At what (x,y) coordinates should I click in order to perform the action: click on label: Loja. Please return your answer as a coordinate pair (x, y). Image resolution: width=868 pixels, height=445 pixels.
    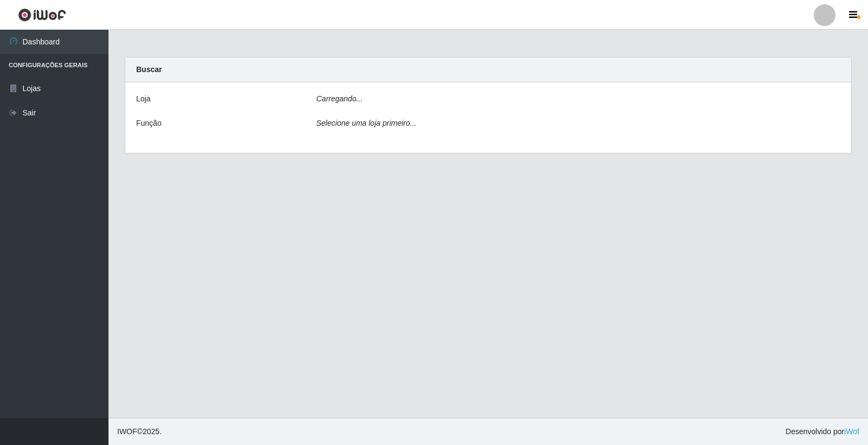
    Looking at the image, I should click on (143, 98).